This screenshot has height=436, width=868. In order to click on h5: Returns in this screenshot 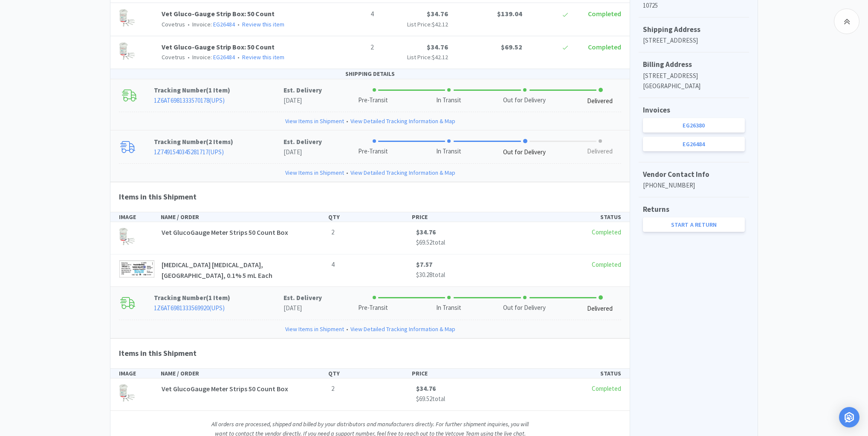, I will do `click(693, 209)`.